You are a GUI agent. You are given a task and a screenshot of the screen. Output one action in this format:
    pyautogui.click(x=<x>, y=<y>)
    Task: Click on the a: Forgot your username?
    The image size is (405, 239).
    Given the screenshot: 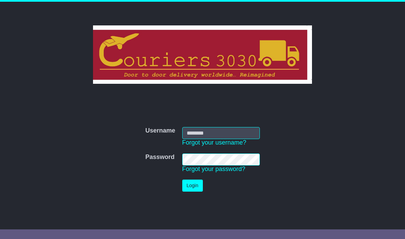 What is the action you would take?
    pyautogui.click(x=214, y=142)
    